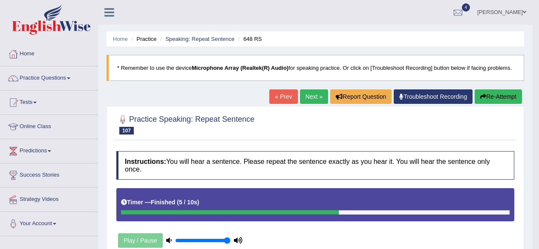 The image size is (539, 249). What do you see at coordinates (127, 131) in the screenshot?
I see `span: 107` at bounding box center [127, 131].